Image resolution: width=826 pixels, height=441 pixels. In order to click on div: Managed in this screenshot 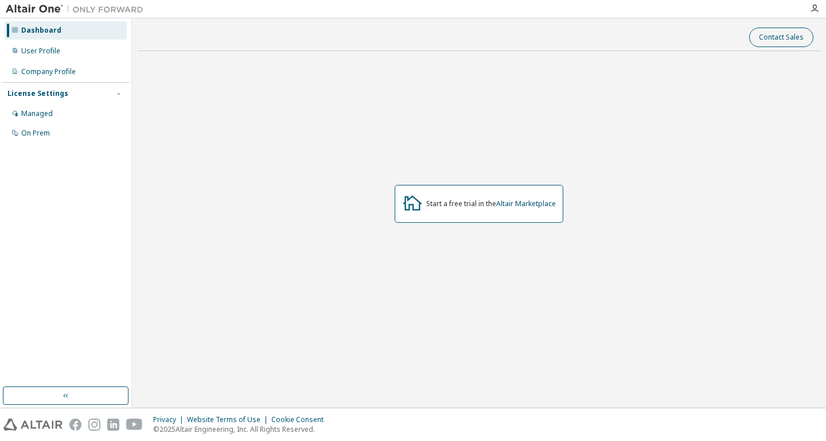, I will do `click(37, 114)`.